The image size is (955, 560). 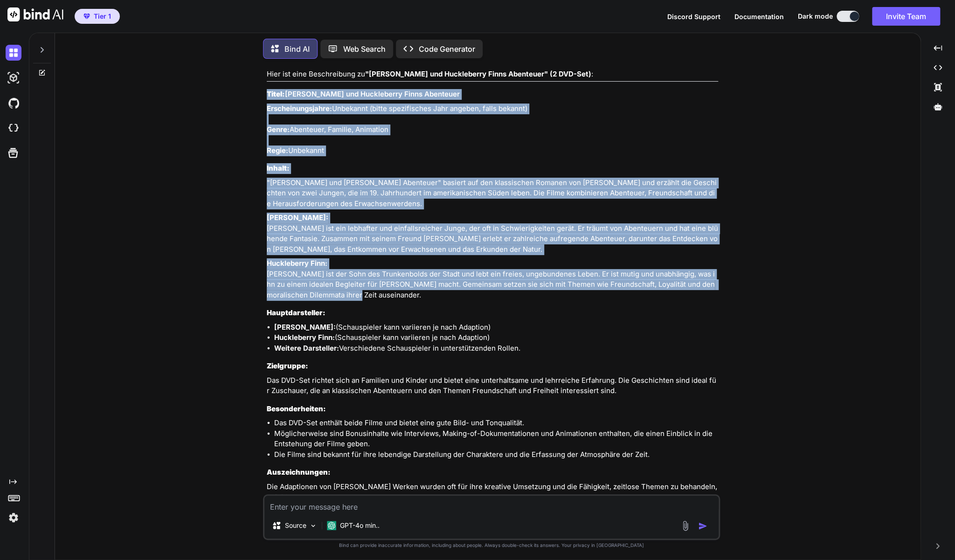 What do you see at coordinates (306, 348) in the screenshot?
I see `strong: Weitere Darsteller:` at bounding box center [306, 348].